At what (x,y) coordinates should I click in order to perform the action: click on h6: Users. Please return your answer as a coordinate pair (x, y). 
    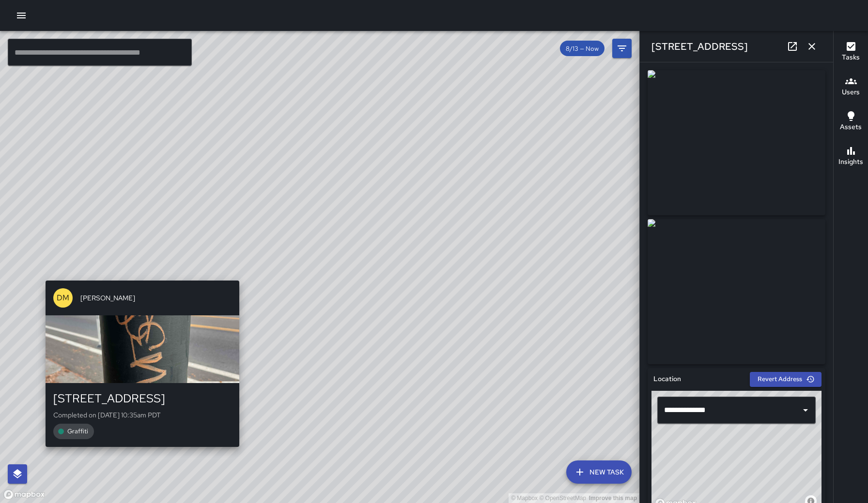
    Looking at the image, I should click on (850, 93).